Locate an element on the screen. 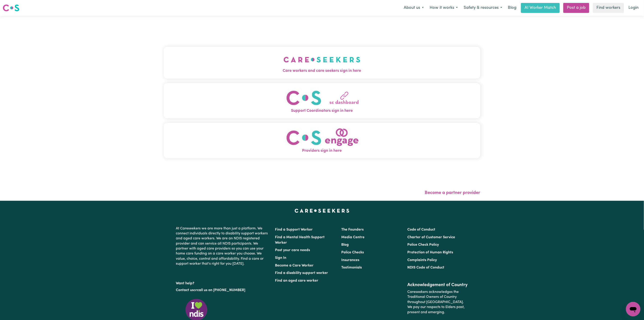  button: How it works is located at coordinates (444, 8).